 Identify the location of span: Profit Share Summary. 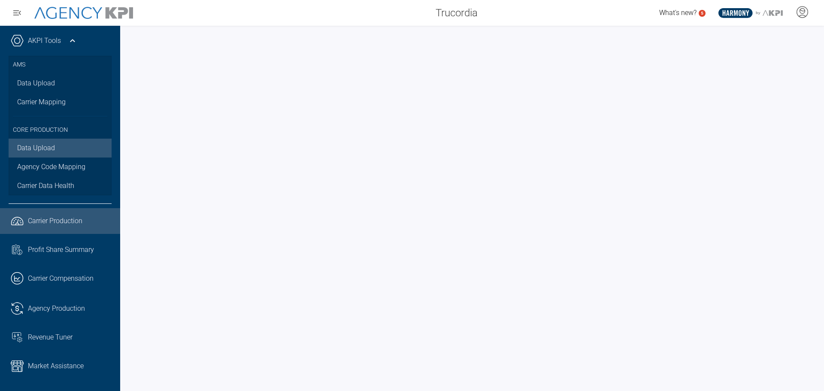
(61, 250).